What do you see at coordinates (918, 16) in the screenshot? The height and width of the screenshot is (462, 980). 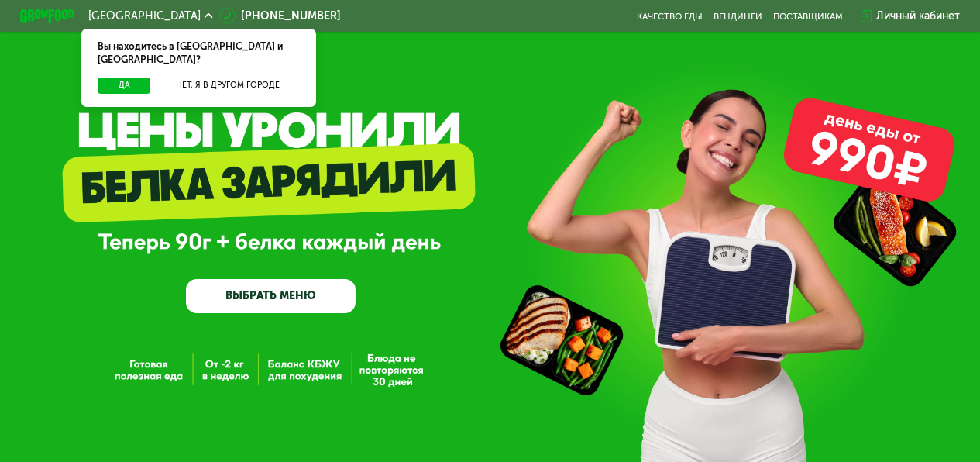 I see `div: Личный кабинет` at bounding box center [918, 16].